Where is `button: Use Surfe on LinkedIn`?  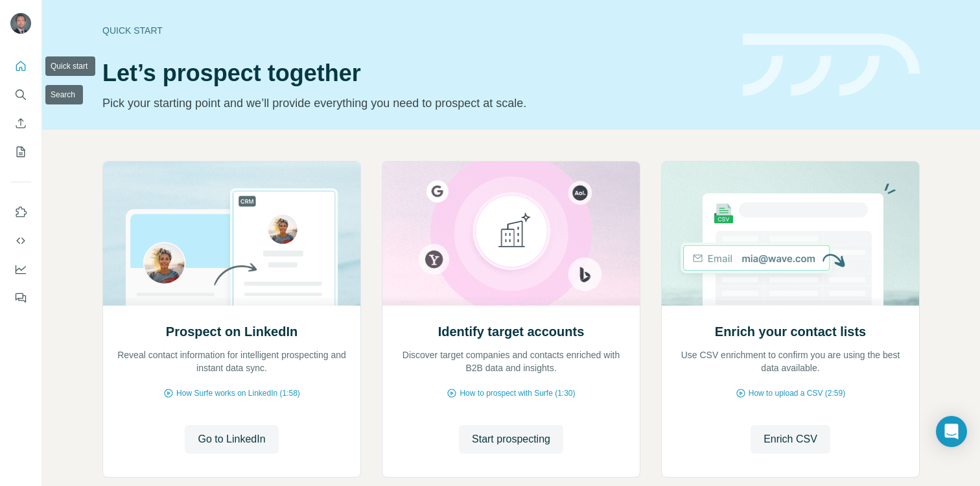 button: Use Surfe on LinkedIn is located at coordinates (21, 212).